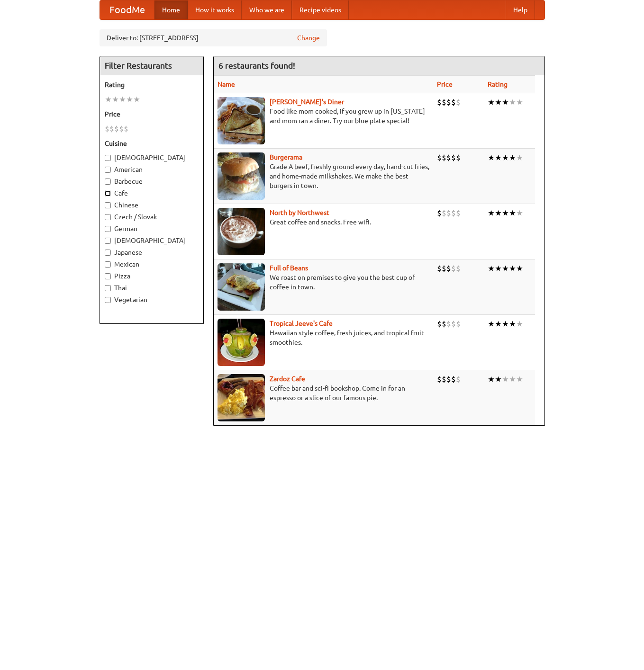 This screenshot has height=670, width=644. What do you see at coordinates (151, 205) in the screenshot?
I see `label: Chinese` at bounding box center [151, 205].